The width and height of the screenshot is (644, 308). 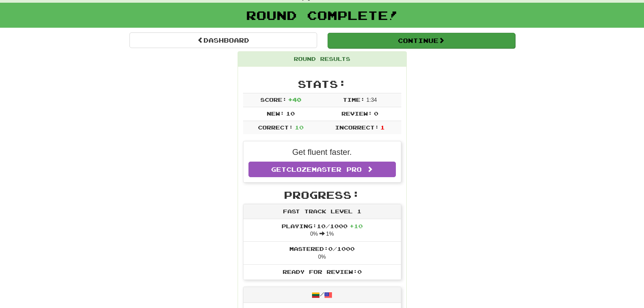 I want to click on span: Ready for Review: 0, so click(x=322, y=272).